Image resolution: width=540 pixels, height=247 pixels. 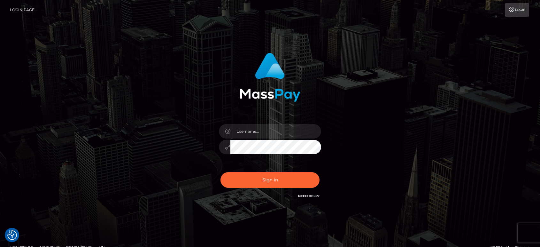 What do you see at coordinates (22, 10) in the screenshot?
I see `a: Login Page` at bounding box center [22, 10].